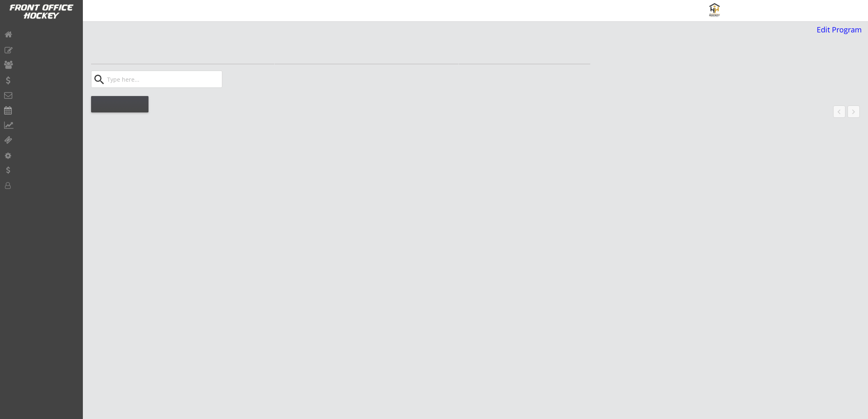  I want to click on input: Type here..., so click(164, 79).